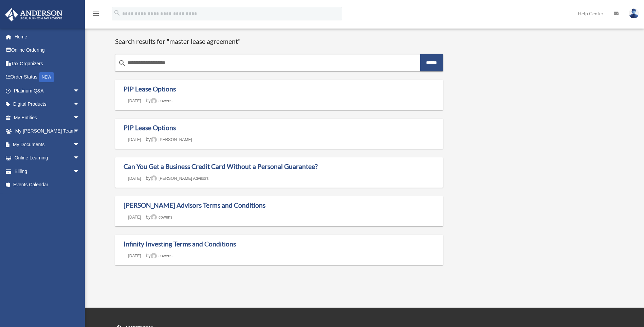 The image size is (644, 327). Describe the element at coordinates (279, 42) in the screenshot. I see `h1: Search results for "master lease agreement"` at that location.